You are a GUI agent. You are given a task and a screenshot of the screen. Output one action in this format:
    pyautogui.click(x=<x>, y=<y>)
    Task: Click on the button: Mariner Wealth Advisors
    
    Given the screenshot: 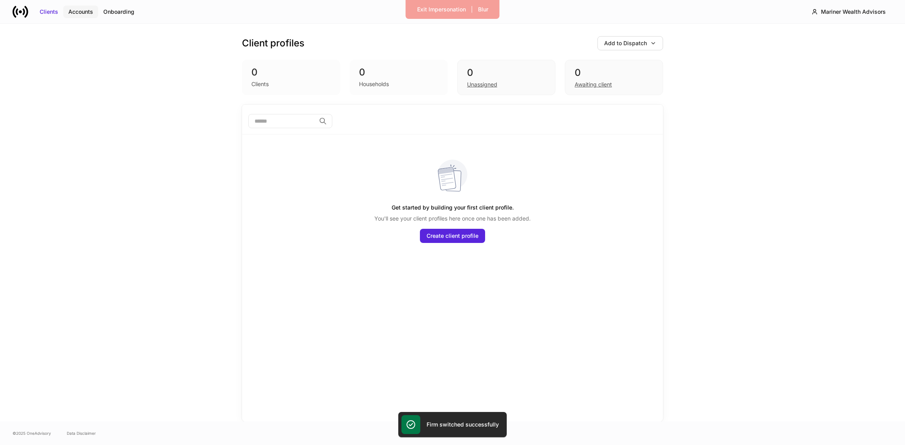 What is the action you would take?
    pyautogui.click(x=848, y=12)
    